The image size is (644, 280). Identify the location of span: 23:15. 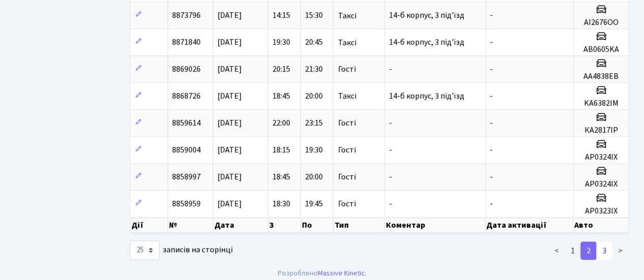
(313, 123).